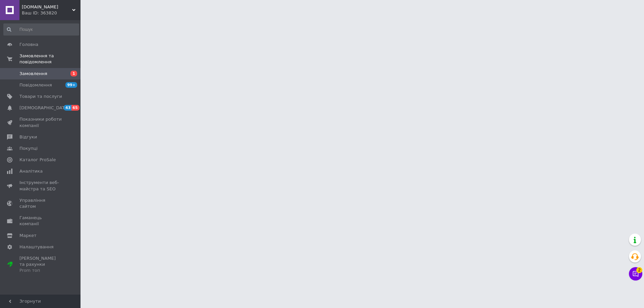 The height and width of the screenshot is (308, 644). Describe the element at coordinates (51, 13) in the screenshot. I see `div: Ваш ID: 363820` at that location.